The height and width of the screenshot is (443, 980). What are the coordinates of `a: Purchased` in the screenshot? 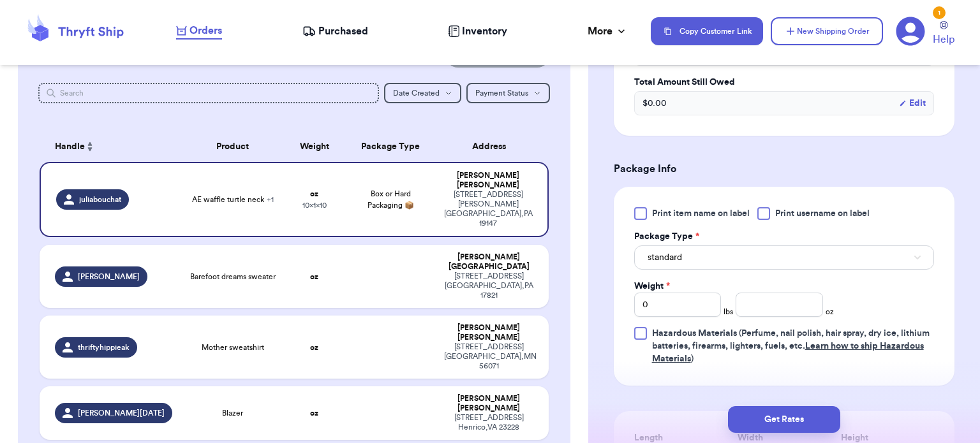 It's located at (335, 31).